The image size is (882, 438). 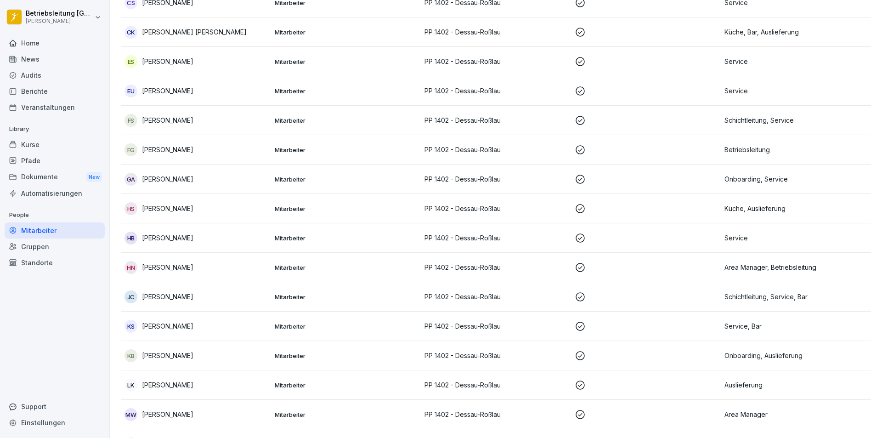 What do you see at coordinates (131, 267) in the screenshot?
I see `div: HN` at bounding box center [131, 267].